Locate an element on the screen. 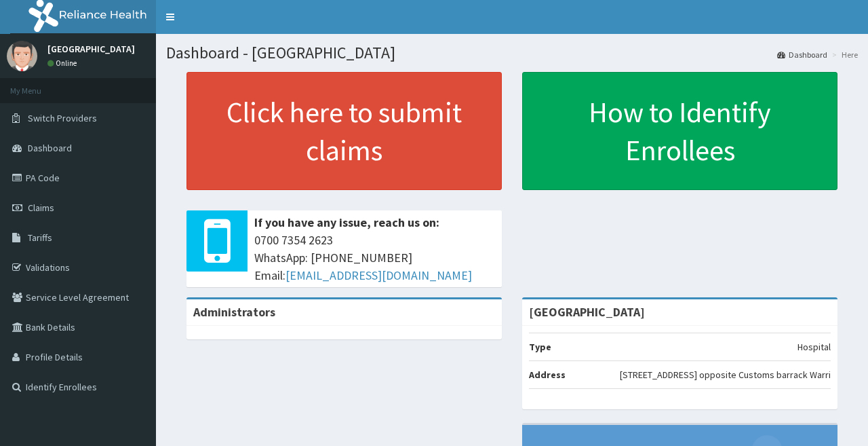 The width and height of the screenshot is (868, 446). a: Click here to submit claims is located at coordinates (344, 131).